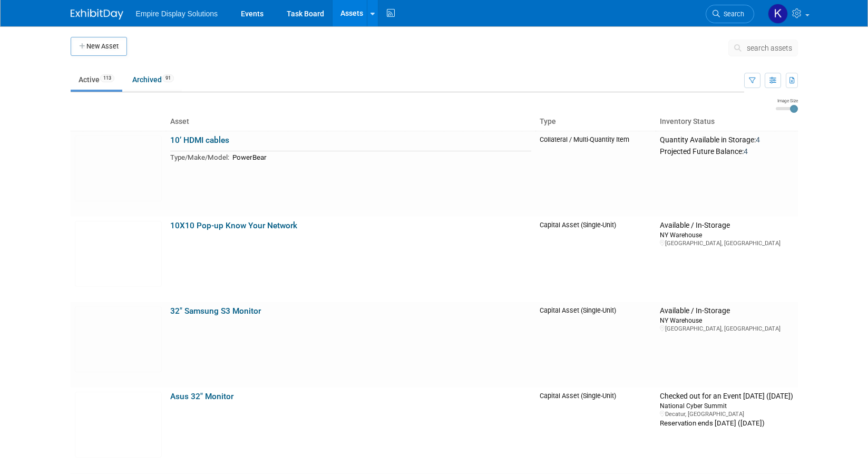 Image resolution: width=868 pixels, height=474 pixels. I want to click on img: Katelyn Hurlock, so click(778, 14).